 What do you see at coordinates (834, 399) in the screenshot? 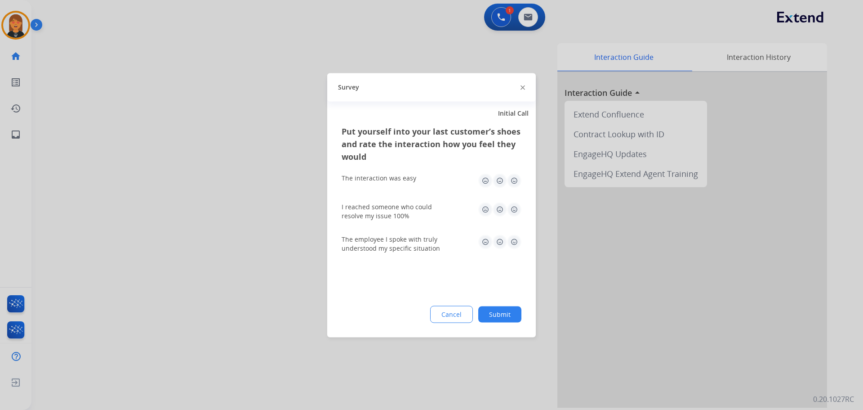
I see `p: 0.20.1027RC` at bounding box center [834, 399].